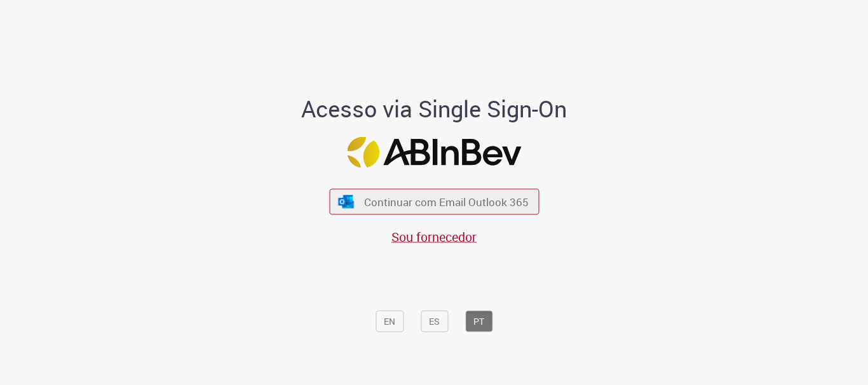 The image size is (868, 385). What do you see at coordinates (434, 322) in the screenshot?
I see `button: ES` at bounding box center [434, 322].